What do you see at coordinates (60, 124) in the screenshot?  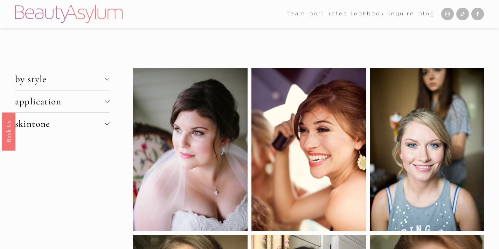 I see `span: skintone` at bounding box center [60, 124].